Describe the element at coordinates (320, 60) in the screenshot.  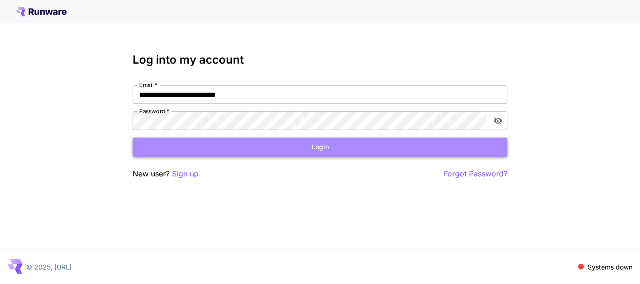
I see `h3: Log into my account` at that location.